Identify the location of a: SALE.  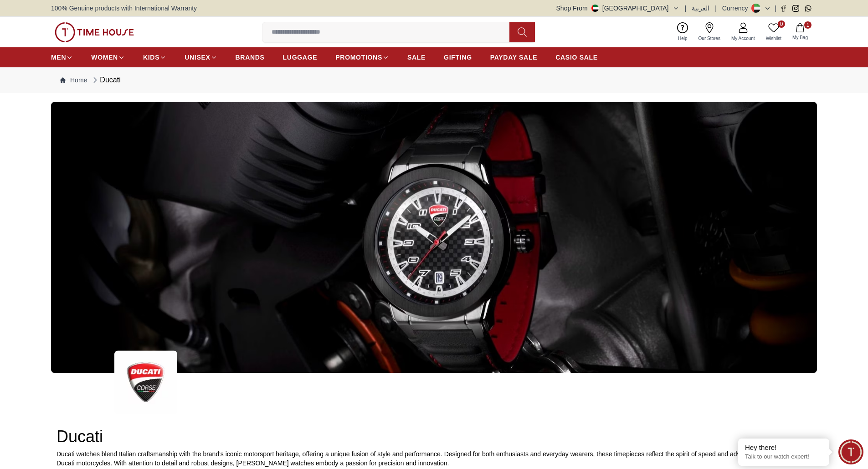
(416, 57).